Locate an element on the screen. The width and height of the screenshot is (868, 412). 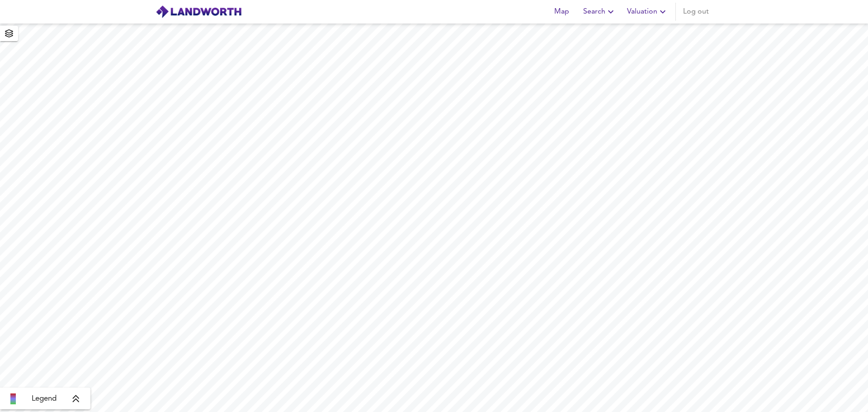
span: Legend is located at coordinates (44, 399).